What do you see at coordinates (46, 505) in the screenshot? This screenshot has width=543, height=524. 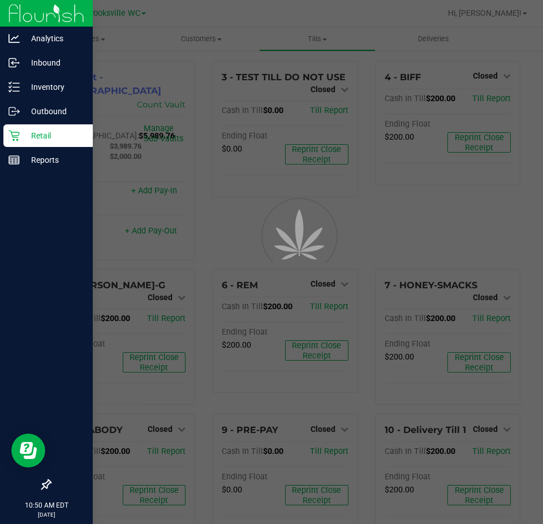 I see `p: 10:50 AM EDT` at bounding box center [46, 505].